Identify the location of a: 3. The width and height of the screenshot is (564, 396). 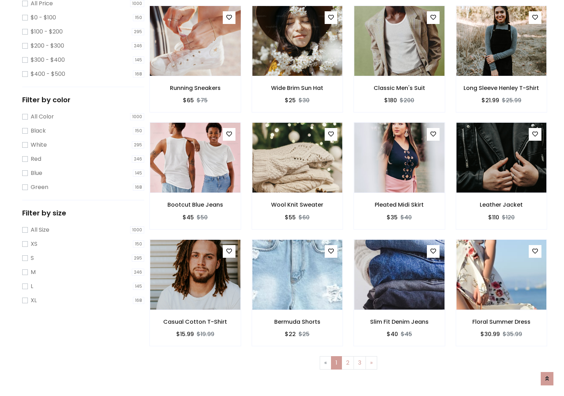
(360, 363).